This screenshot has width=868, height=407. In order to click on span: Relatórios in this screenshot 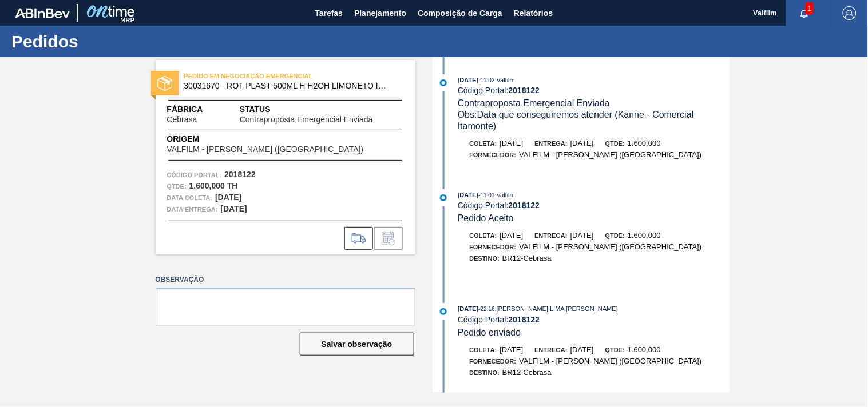, I will do `click(533, 13)`.